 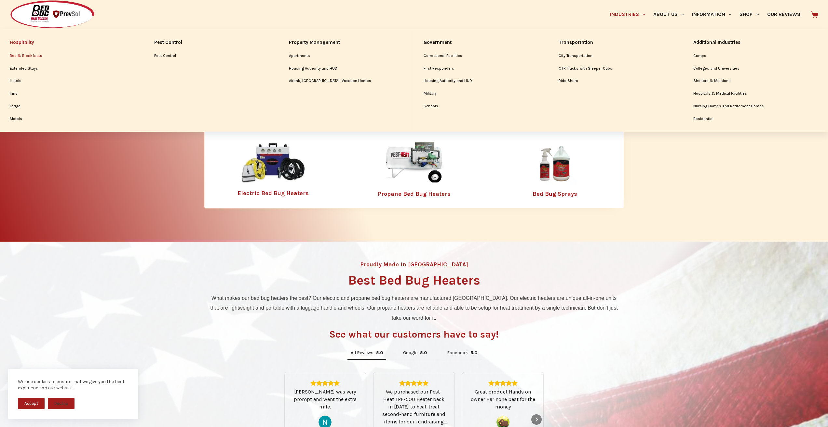 I want to click on button: Accept, so click(x=31, y=404).